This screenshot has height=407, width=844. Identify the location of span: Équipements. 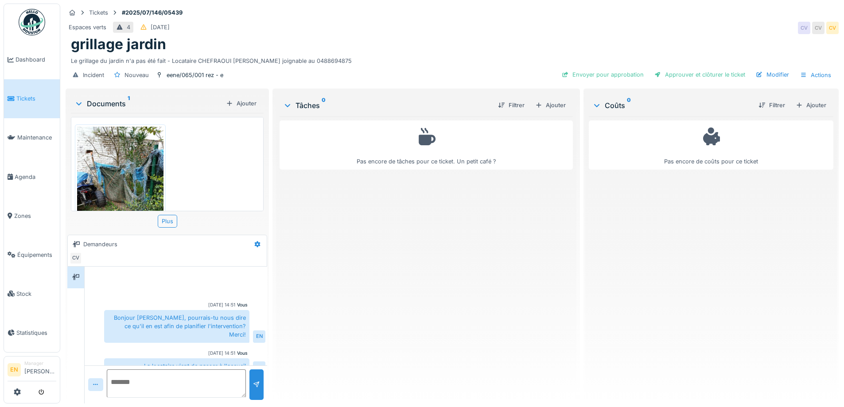
(37, 255).